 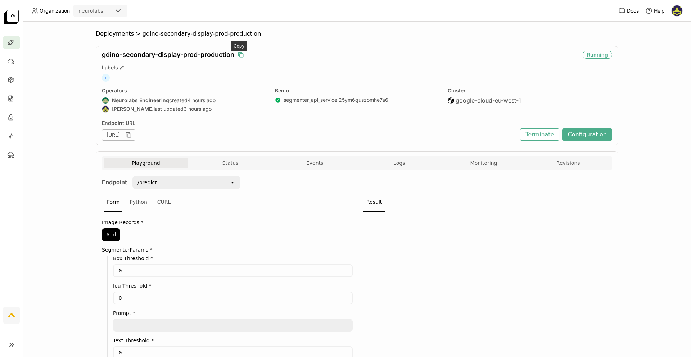 What do you see at coordinates (484, 163) in the screenshot?
I see `button: Monitoring` at bounding box center [484, 163].